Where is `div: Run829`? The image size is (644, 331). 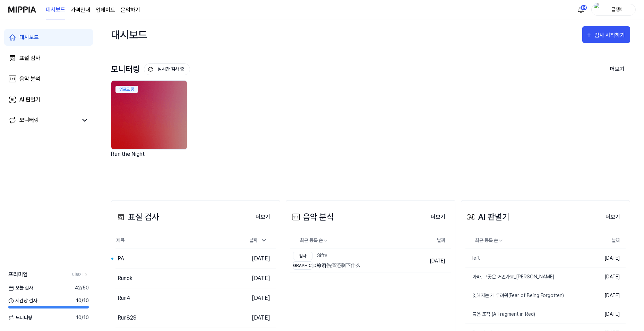 div: Run829 is located at coordinates (127, 318).